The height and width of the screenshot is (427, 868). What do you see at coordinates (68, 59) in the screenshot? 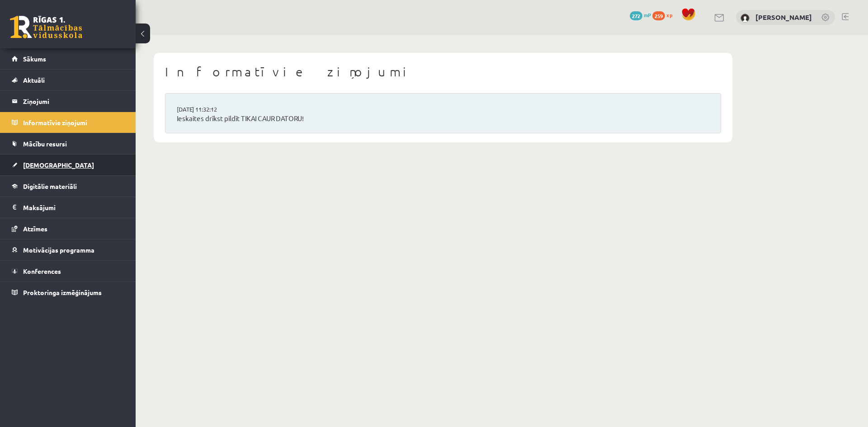
I see `a: Sākums` at bounding box center [68, 59].